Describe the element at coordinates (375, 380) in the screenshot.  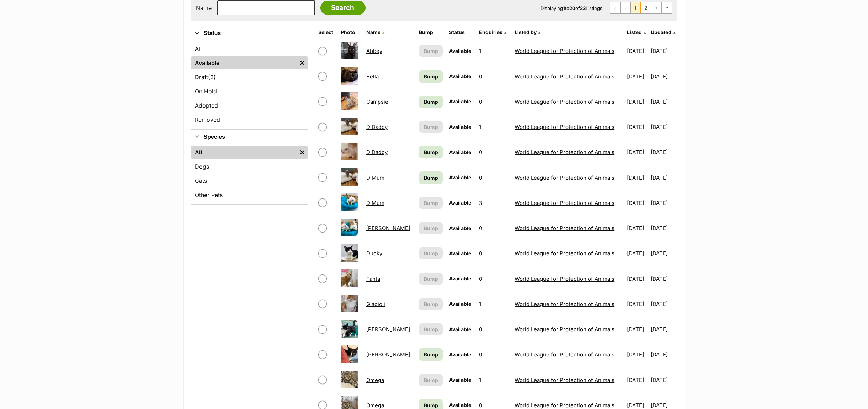
I see `a: Omega` at that location.